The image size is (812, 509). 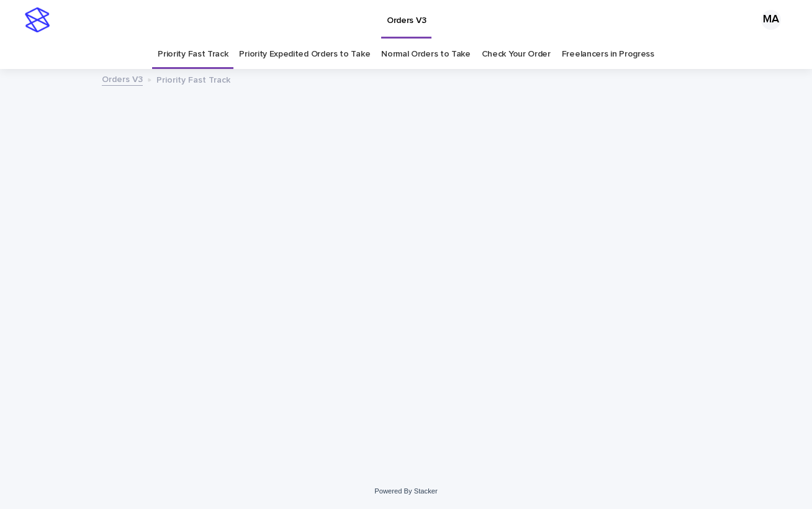 I want to click on a: Normal Orders to Take, so click(x=426, y=54).